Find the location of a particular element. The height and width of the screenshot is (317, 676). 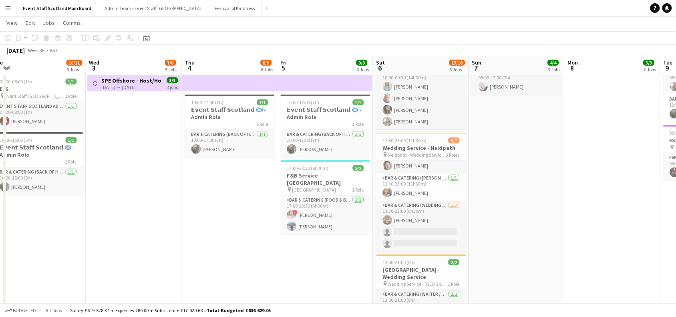

button: Event Staff Scotland Main Board is located at coordinates (57, 8).